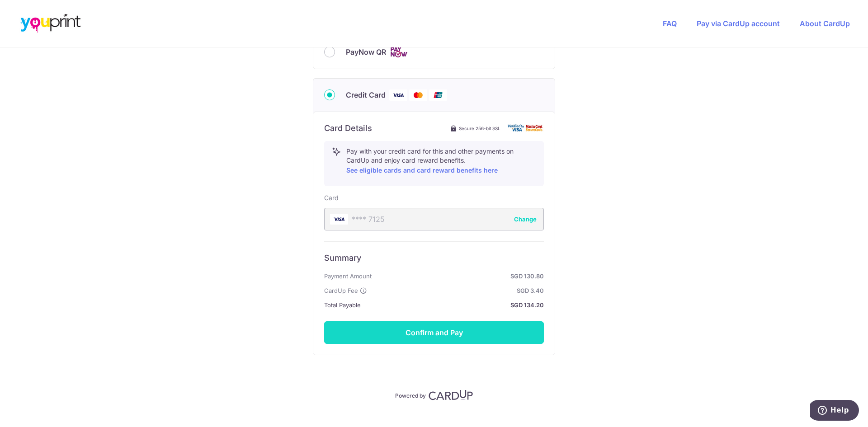 This screenshot has width=868, height=427. What do you see at coordinates (347, 276) in the screenshot?
I see `span: Payment Amount` at bounding box center [347, 276].